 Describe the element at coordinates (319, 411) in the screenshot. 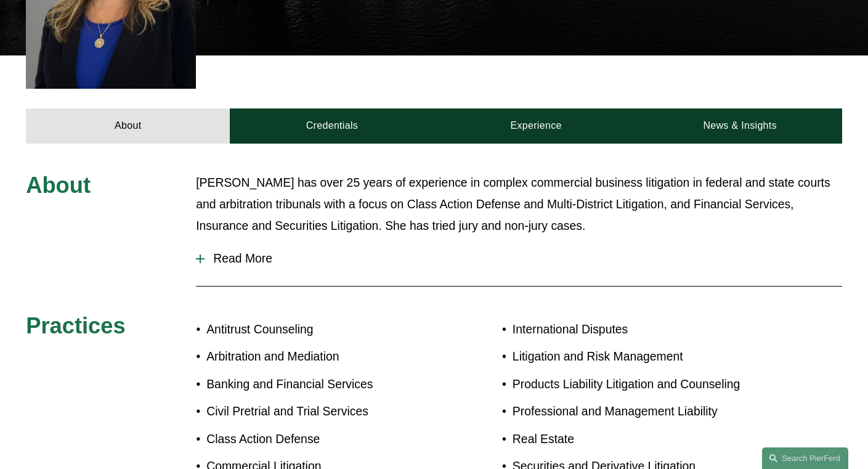

I see `p: Civil Pretrial and Trial Services` at that location.